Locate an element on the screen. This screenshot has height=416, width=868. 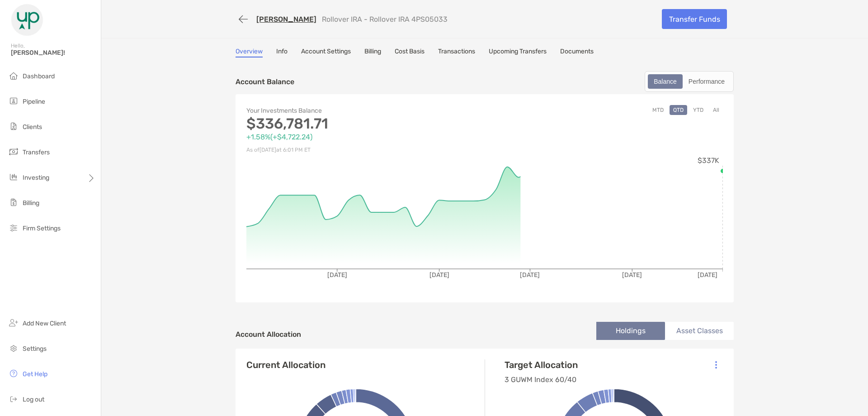
a: Overview is located at coordinates (249, 52).